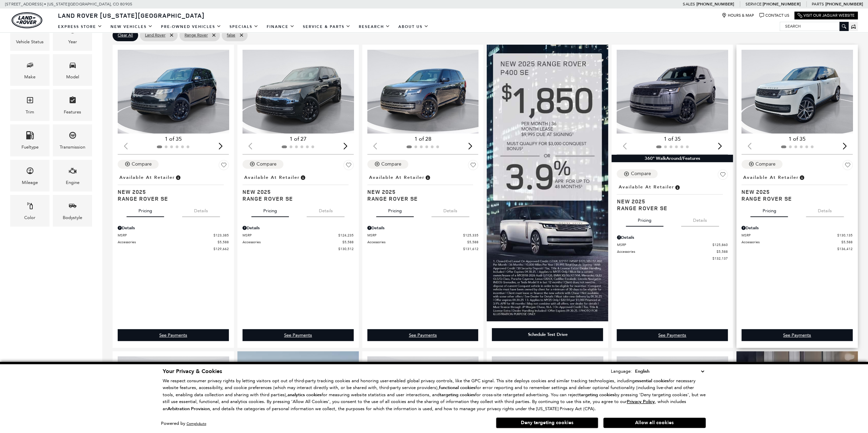 The width and height of the screenshot is (868, 433). Describe the element at coordinates (72, 105) in the screenshot. I see `div: FeaturesFeatures` at that location.